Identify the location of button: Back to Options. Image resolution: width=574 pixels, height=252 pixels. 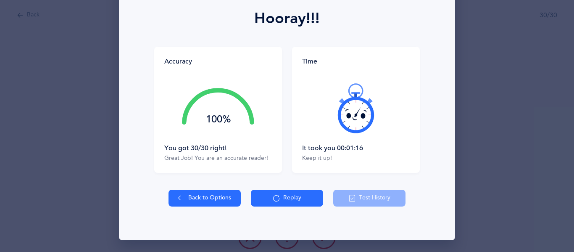
(205, 198).